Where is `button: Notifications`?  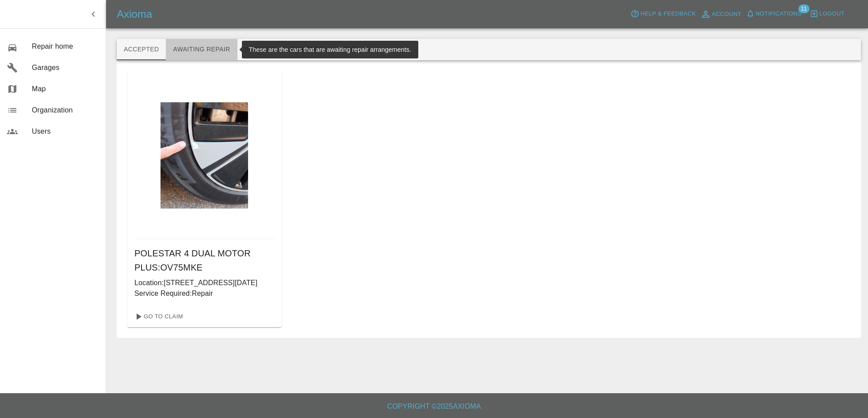 button: Notifications is located at coordinates (774, 14).